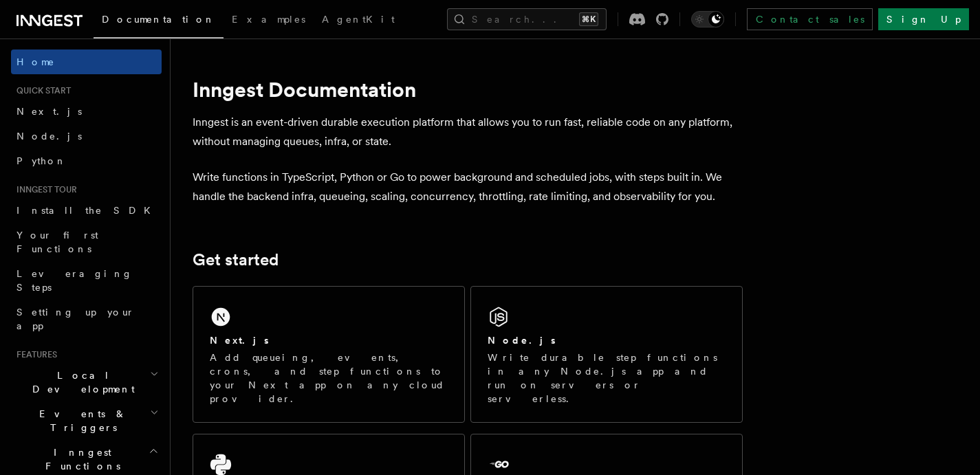  Describe the element at coordinates (708, 19) in the screenshot. I see `button: Toggle dark mode` at that location.